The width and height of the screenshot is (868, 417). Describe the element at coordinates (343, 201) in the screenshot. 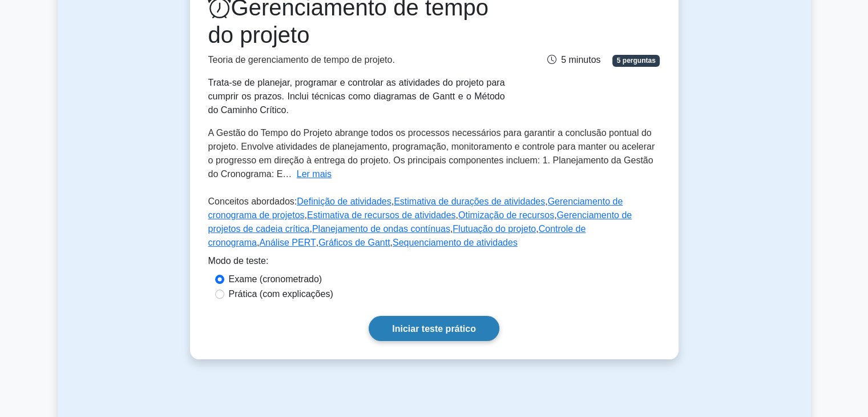

I see `font: Definição de atividades` at that location.